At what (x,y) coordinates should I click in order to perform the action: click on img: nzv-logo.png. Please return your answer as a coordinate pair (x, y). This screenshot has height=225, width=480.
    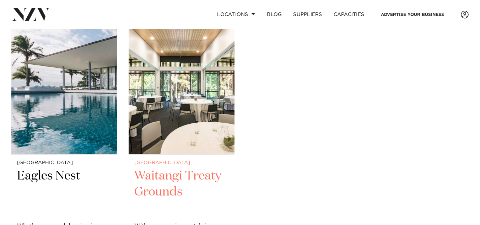
    Looking at the image, I should click on (31, 14).